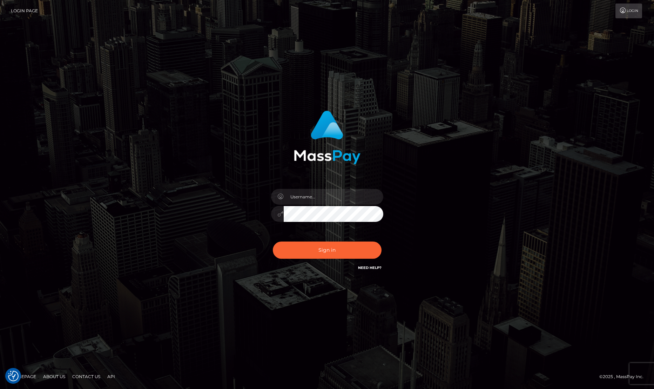  I want to click on button: Sign in, so click(327, 250).